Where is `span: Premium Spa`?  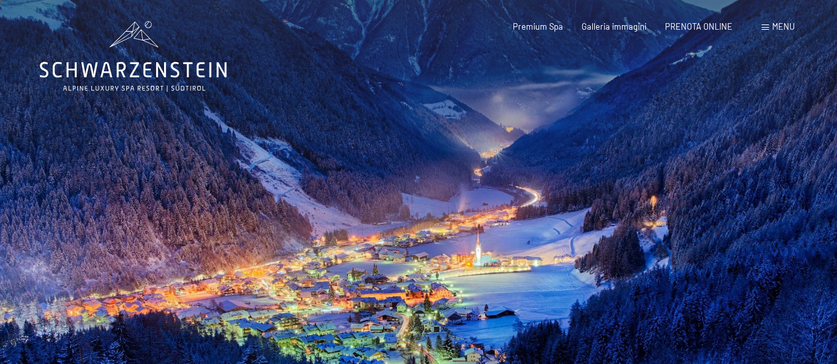
span: Premium Spa is located at coordinates (538, 26).